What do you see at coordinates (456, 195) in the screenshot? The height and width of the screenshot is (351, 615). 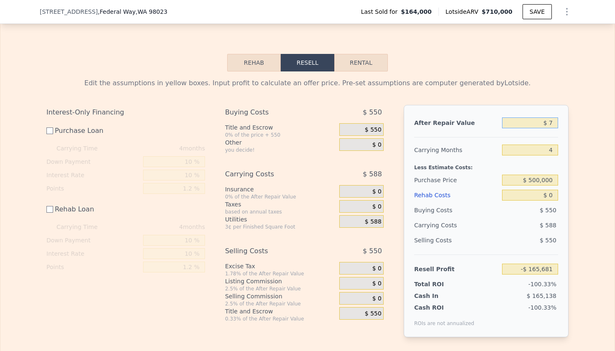 I see `div: Rehab Costs` at bounding box center [456, 195].